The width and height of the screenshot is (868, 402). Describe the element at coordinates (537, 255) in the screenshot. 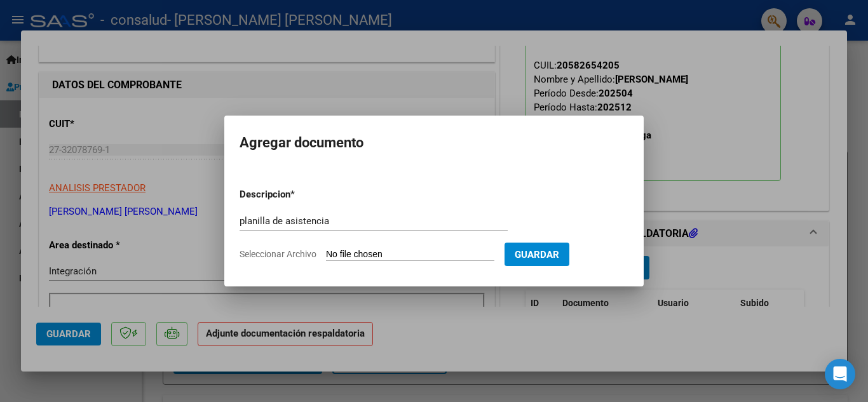

I see `span: Guardar` at that location.